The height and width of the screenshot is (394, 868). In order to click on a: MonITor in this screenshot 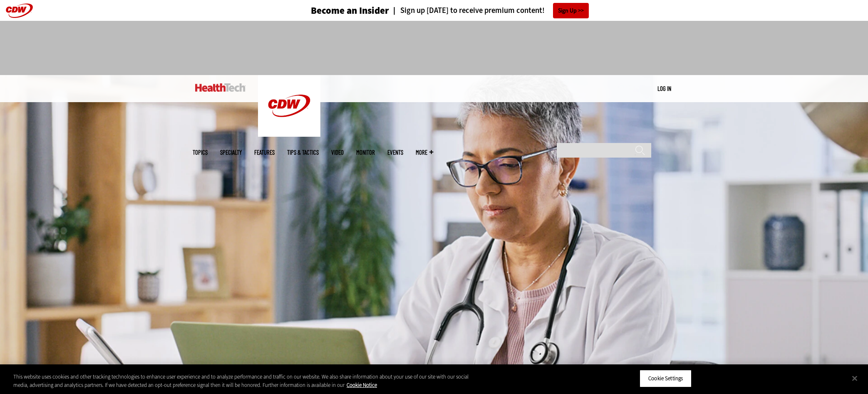, I will do `click(365, 152)`.